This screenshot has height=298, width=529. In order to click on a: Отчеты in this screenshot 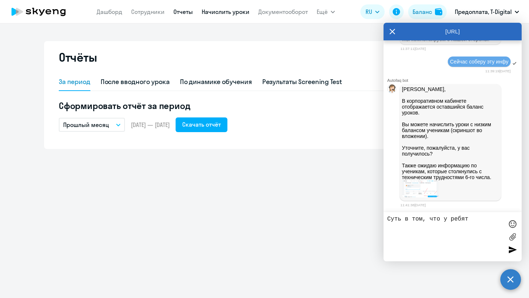, I will do `click(183, 12)`.